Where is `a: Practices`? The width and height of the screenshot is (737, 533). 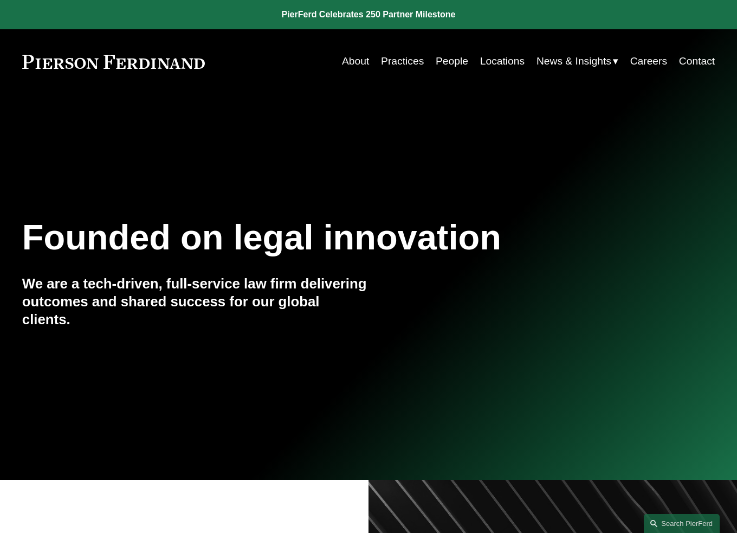
a: Practices is located at coordinates (402, 61).